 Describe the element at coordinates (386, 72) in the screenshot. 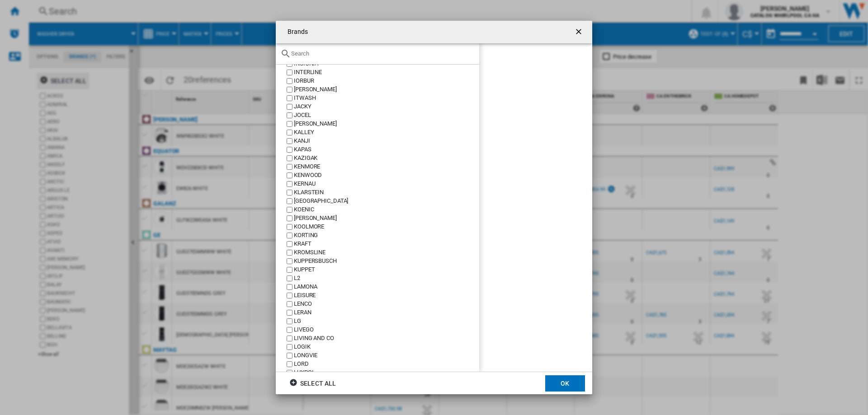

I see `div: INTERLINE` at that location.